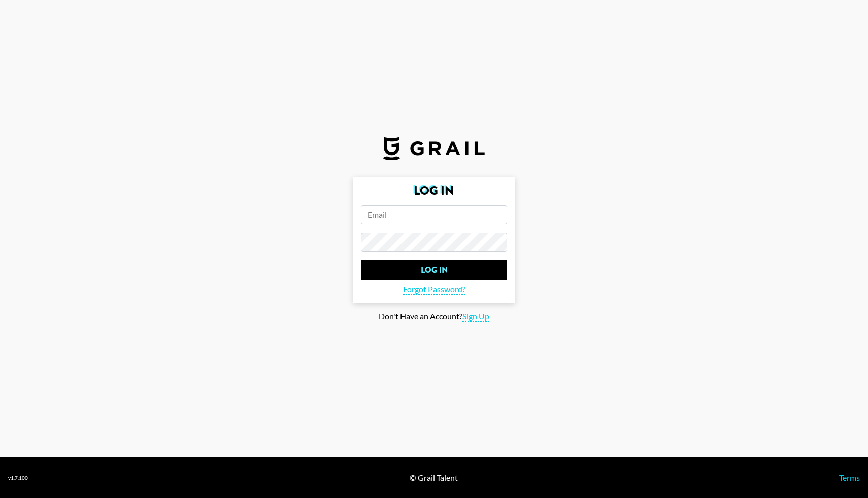 Image resolution: width=868 pixels, height=498 pixels. Describe the element at coordinates (475, 316) in the screenshot. I see `span: Sign Up` at that location.